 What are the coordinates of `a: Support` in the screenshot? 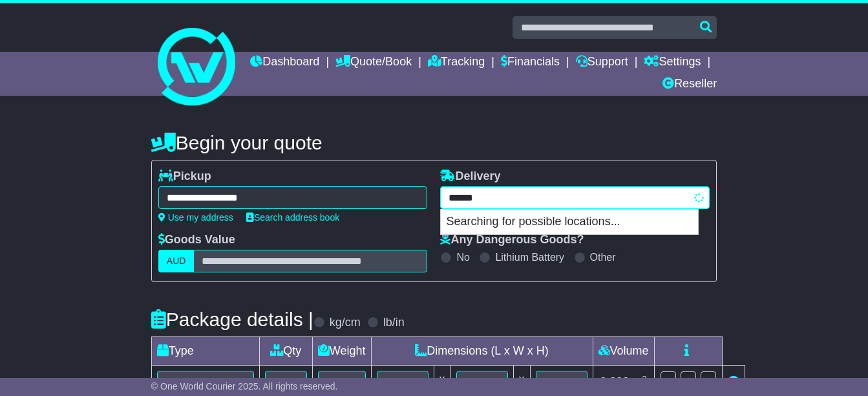 It's located at (601, 62).